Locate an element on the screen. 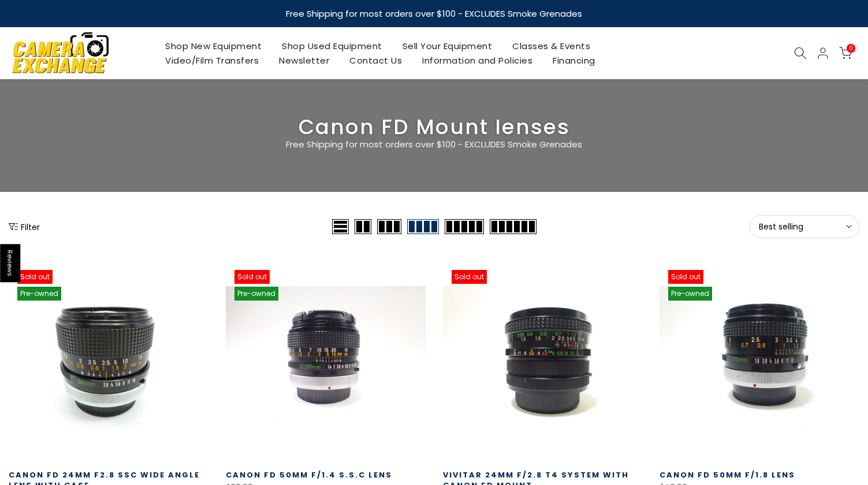 The image size is (868, 485). span: Best selling is located at coordinates (804, 227).